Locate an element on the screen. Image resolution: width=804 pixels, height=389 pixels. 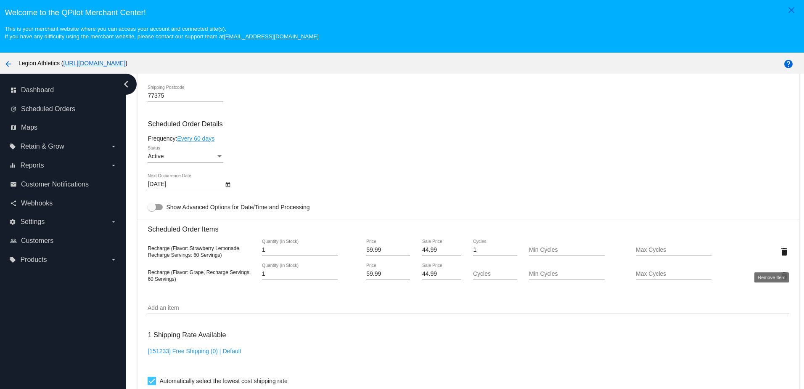
span: Recharge (Flavor: Grape, Recharge Servings: 60 Servings) is located at coordinates (199, 275).